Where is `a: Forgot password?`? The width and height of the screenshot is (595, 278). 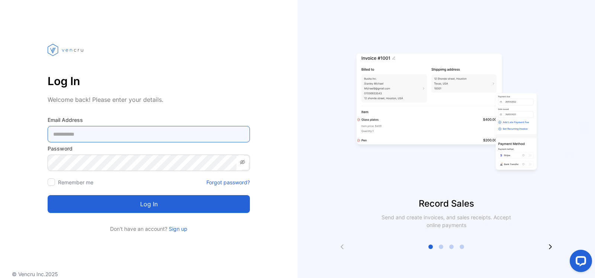
a: Forgot password? is located at coordinates (228, 182).